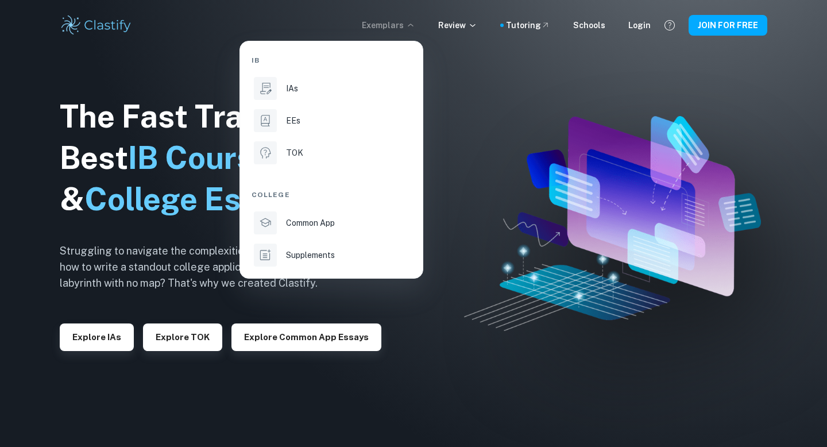 This screenshot has width=827, height=447. Describe the element at coordinates (331, 223) in the screenshot. I see `a: Common App` at that location.